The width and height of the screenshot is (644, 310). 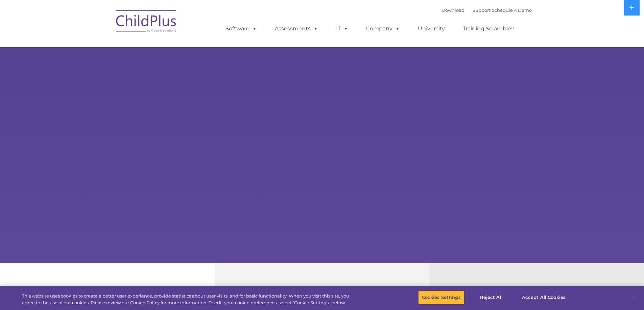 What do you see at coordinates (297, 29) in the screenshot?
I see `a: Assessments` at bounding box center [297, 29].